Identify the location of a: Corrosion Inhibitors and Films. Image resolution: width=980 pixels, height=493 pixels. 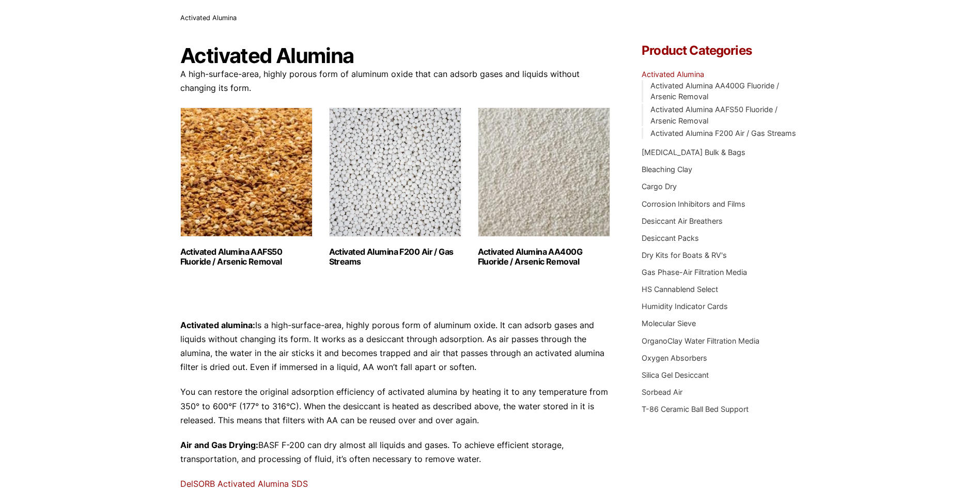
(693, 204).